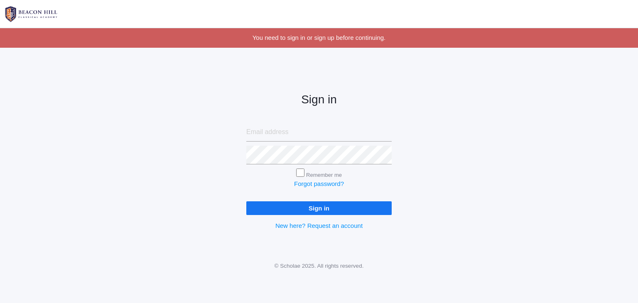 The width and height of the screenshot is (638, 303). Describe the element at coordinates (319, 225) in the screenshot. I see `a: New here? Request an account` at that location.